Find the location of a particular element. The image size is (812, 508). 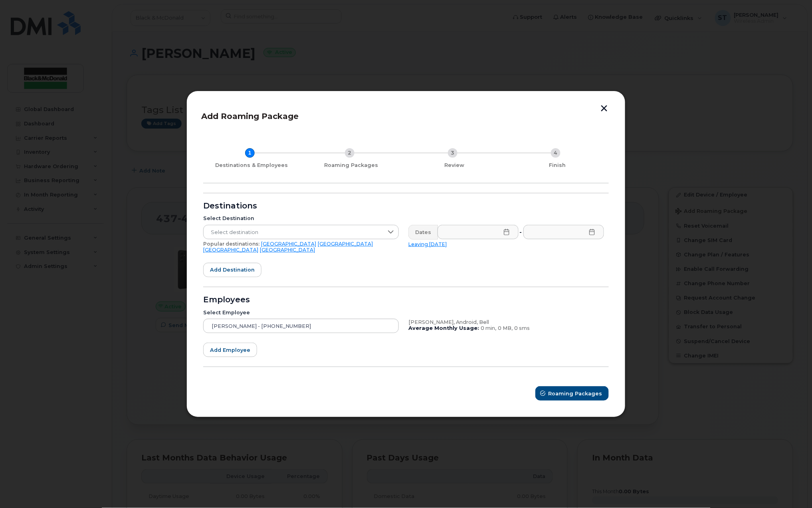

b: Average Monthly Usage: is located at coordinates (444, 328).